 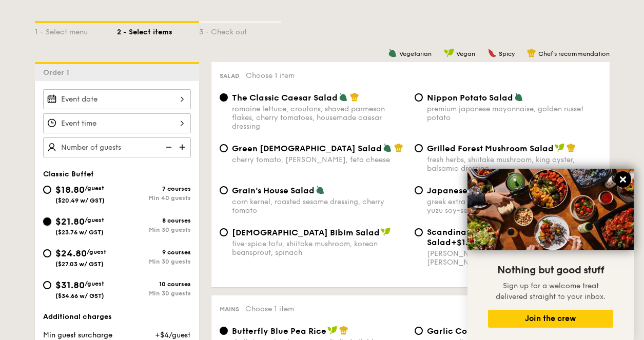 I want to click on div: 3 - Check out, so click(x=240, y=30).